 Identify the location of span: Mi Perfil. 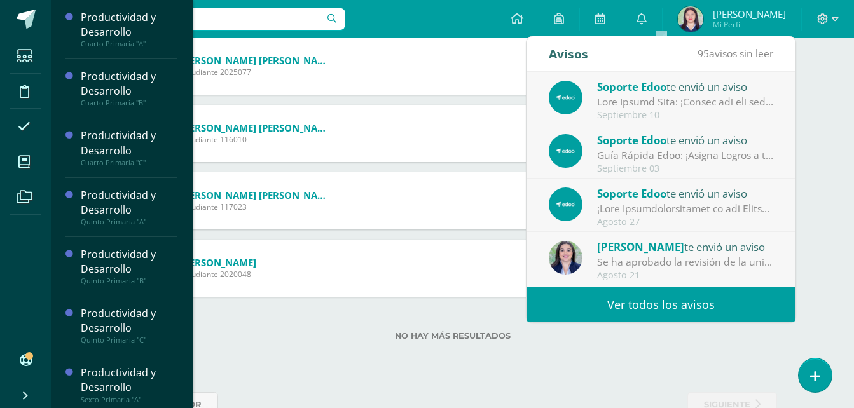
(749, 24).